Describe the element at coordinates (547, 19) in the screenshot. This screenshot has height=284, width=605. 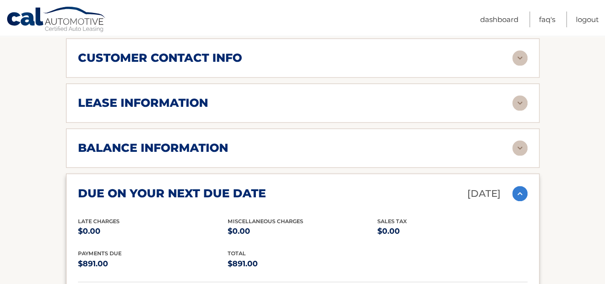
I see `a: FAQ's` at that location.